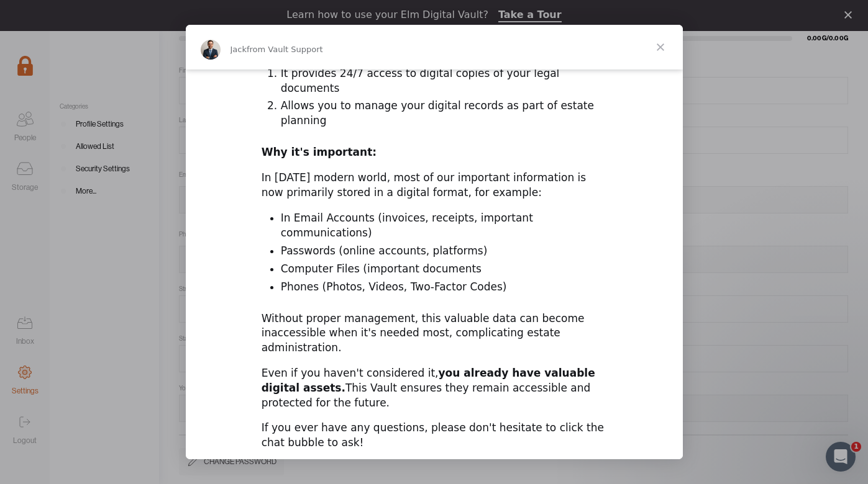  Describe the element at coordinates (238, 49) in the screenshot. I see `span: Jack` at that location.